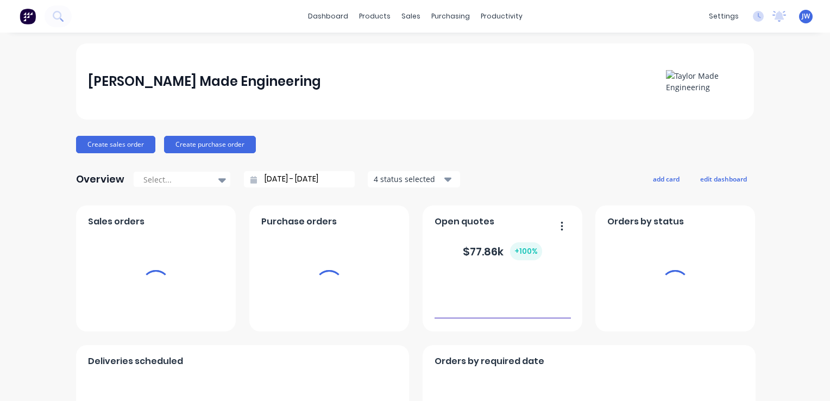 This screenshot has height=401, width=830. Describe the element at coordinates (723, 179) in the screenshot. I see `button: edit dashboard` at that location.